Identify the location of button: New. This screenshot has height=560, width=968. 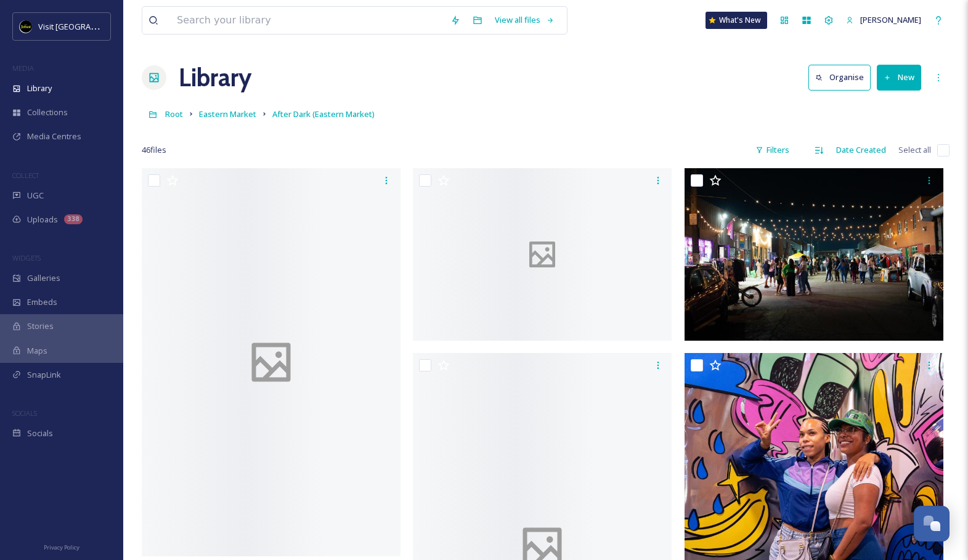
(899, 77).